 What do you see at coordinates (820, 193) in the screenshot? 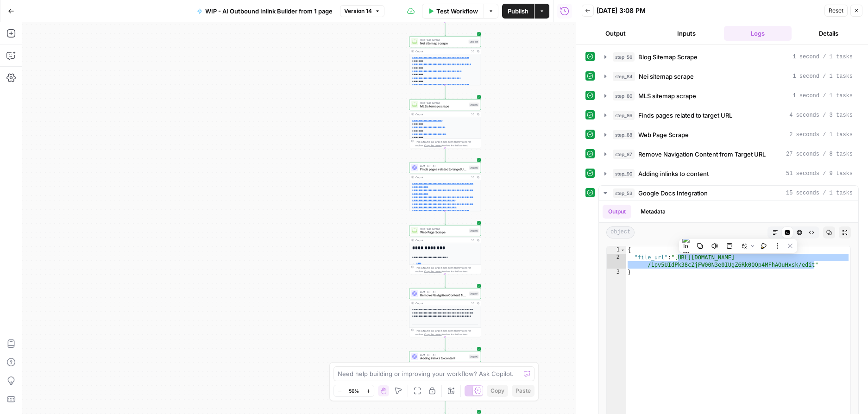
I see `span: 15 seconds / 1 tasks` at bounding box center [820, 193].